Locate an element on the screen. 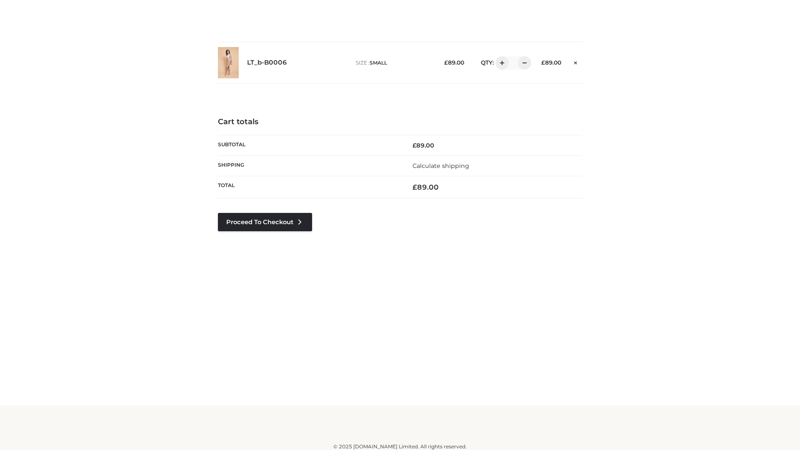 This screenshot has width=800, height=450. th: Shipping is located at coordinates (309, 165).